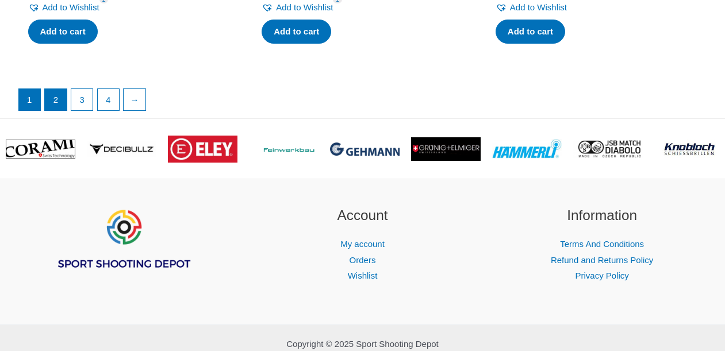 Image resolution: width=725 pixels, height=351 pixels. What do you see at coordinates (82, 100) in the screenshot?
I see `a: Page 3` at bounding box center [82, 100].